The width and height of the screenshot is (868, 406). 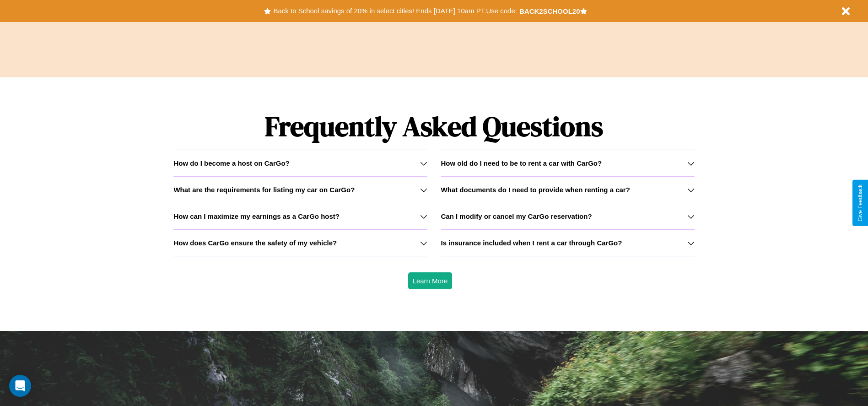 I want to click on h3: How can I maximize my earnings as a CarGo host?, so click(x=256, y=216).